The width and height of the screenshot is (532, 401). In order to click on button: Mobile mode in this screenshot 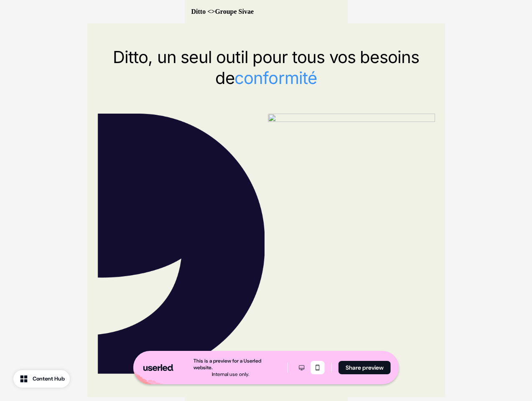, I will do `click(318, 368)`.